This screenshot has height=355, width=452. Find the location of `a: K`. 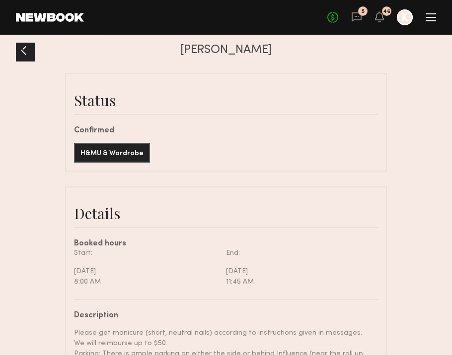

a: K is located at coordinates (404, 17).